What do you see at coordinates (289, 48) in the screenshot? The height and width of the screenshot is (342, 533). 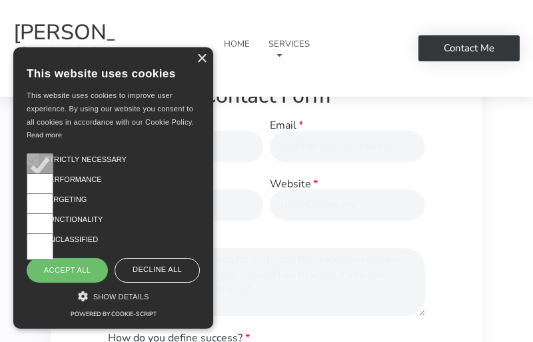 I see `a: Services` at bounding box center [289, 48].